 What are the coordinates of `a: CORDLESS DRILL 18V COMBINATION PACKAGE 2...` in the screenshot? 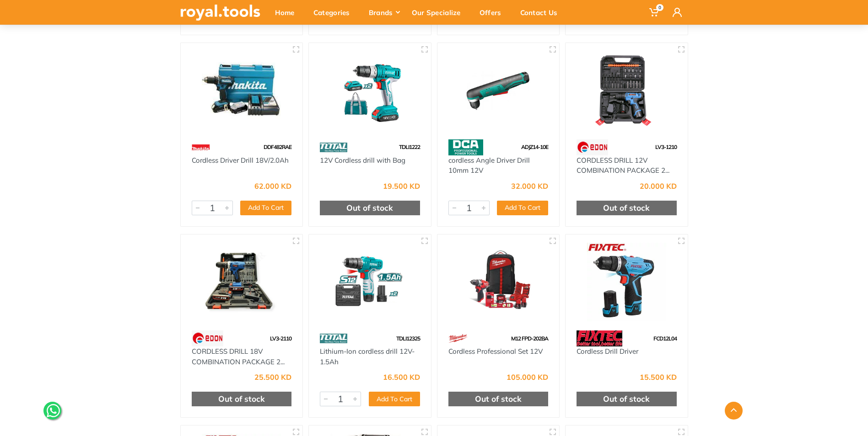 It's located at (238, 357).